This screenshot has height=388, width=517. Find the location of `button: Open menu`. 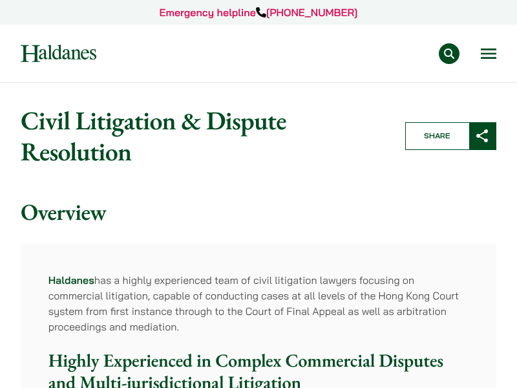

button: Open menu is located at coordinates (488, 54).